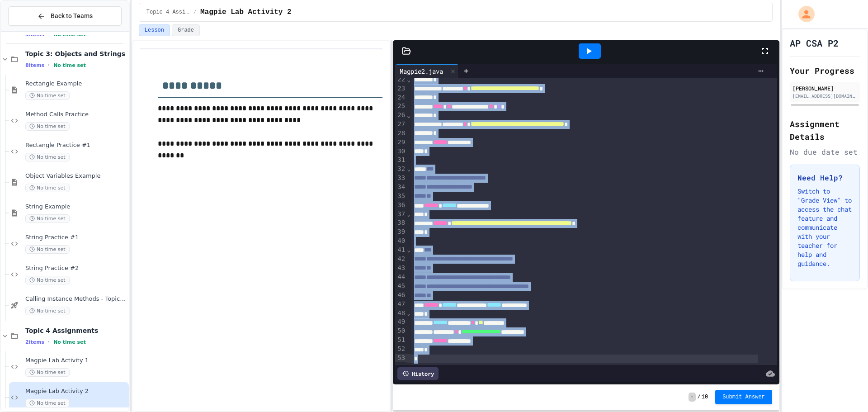 This screenshot has height=412, width=868. I want to click on span: String Example, so click(76, 206).